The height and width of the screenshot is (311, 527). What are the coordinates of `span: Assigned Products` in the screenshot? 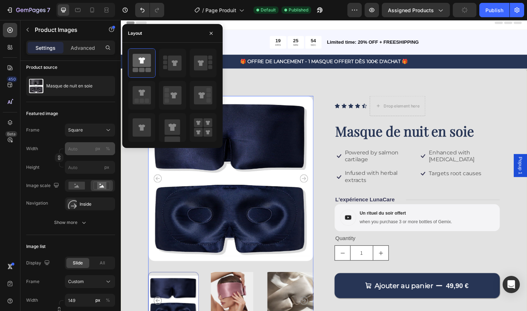 It's located at (411, 10).